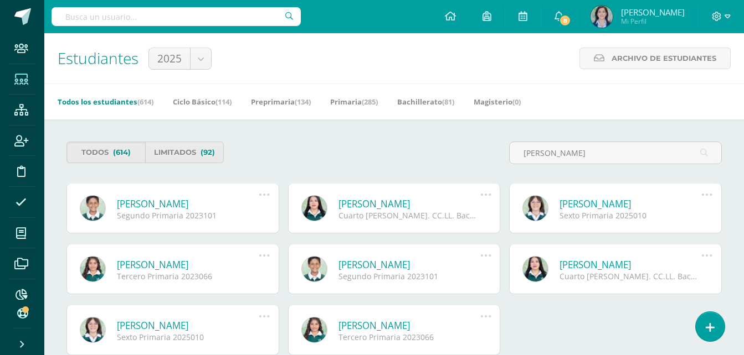 The image size is (744, 355). Describe the element at coordinates (105, 102) in the screenshot. I see `a: Todos los estudiantes(614)` at that location.